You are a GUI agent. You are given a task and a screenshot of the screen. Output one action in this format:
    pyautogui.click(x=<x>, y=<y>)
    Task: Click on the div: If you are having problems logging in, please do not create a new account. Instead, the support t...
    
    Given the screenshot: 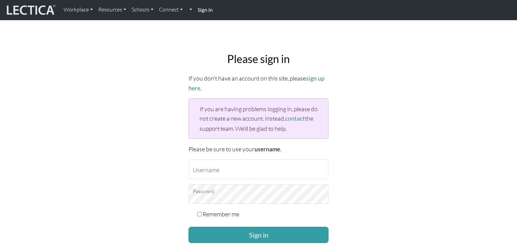 What is the action you would take?
    pyautogui.click(x=258, y=118)
    